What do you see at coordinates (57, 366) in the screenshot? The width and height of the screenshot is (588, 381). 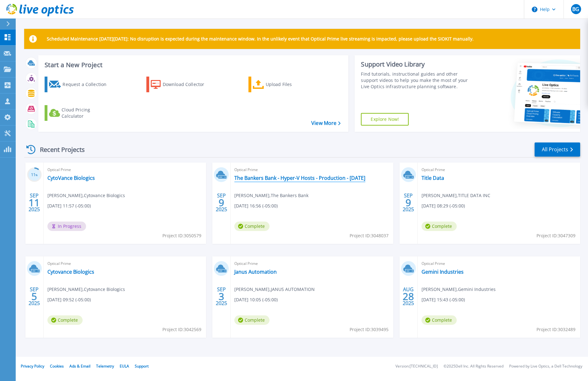 I see `a: Cookies` at bounding box center [57, 366].